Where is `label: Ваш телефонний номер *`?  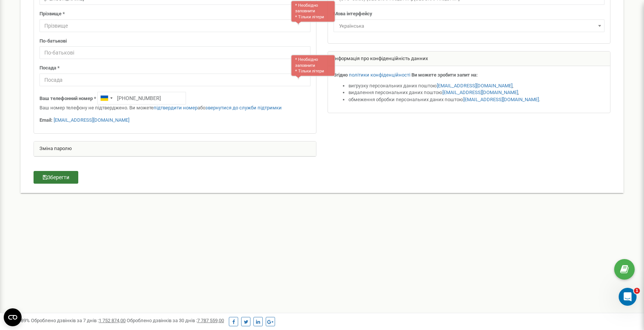
label: Ваш телефонний номер * is located at coordinates (68, 99).